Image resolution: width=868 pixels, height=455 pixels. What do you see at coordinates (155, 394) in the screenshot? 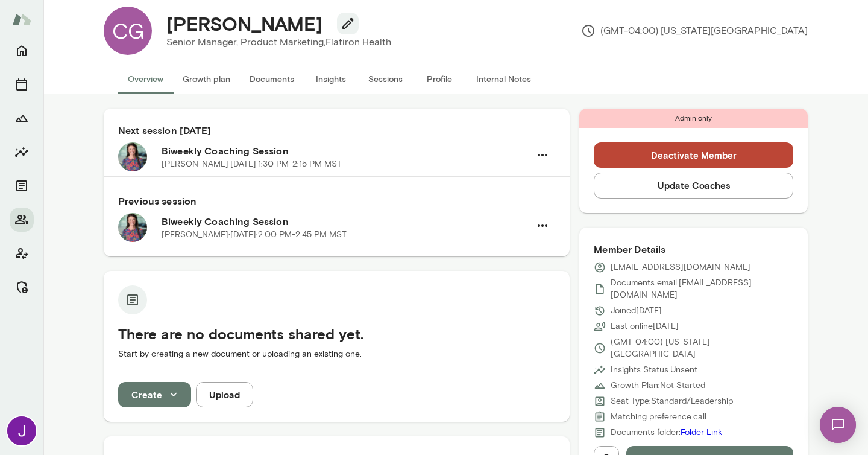
I see `button: Create` at bounding box center [155, 394].